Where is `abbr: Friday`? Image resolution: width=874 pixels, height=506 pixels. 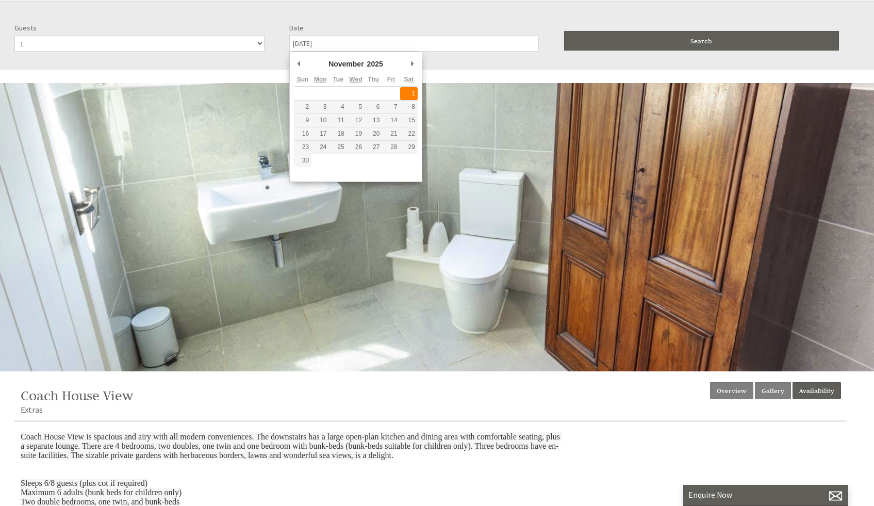 abbr: Friday is located at coordinates (391, 79).